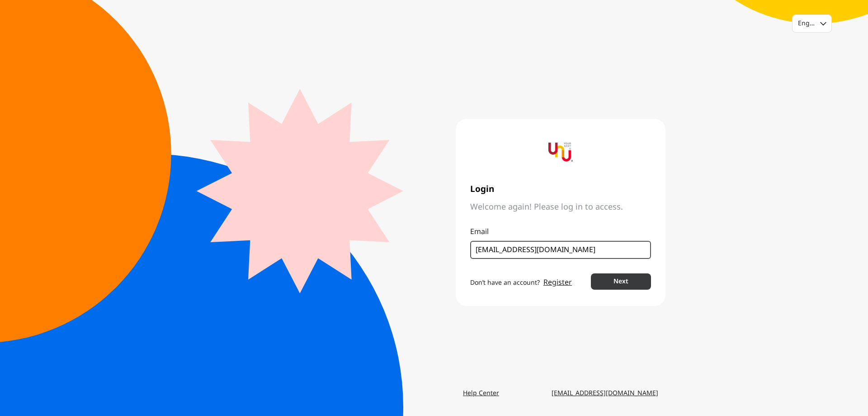 The image size is (868, 416). I want to click on p: Email, so click(561, 232).